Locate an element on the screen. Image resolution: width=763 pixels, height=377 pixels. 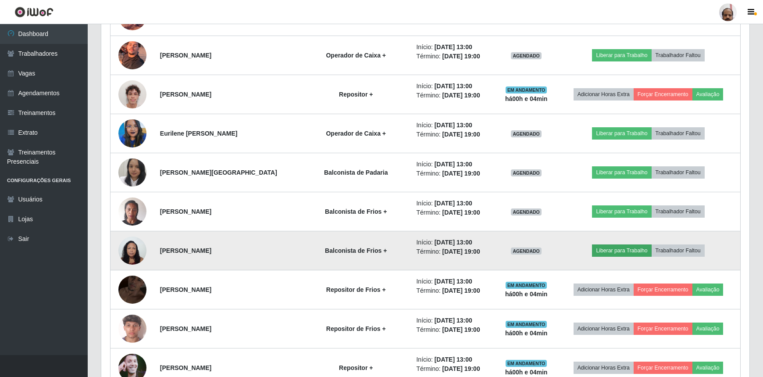
img: 1729993333781.jpeg is located at coordinates (132, 172).